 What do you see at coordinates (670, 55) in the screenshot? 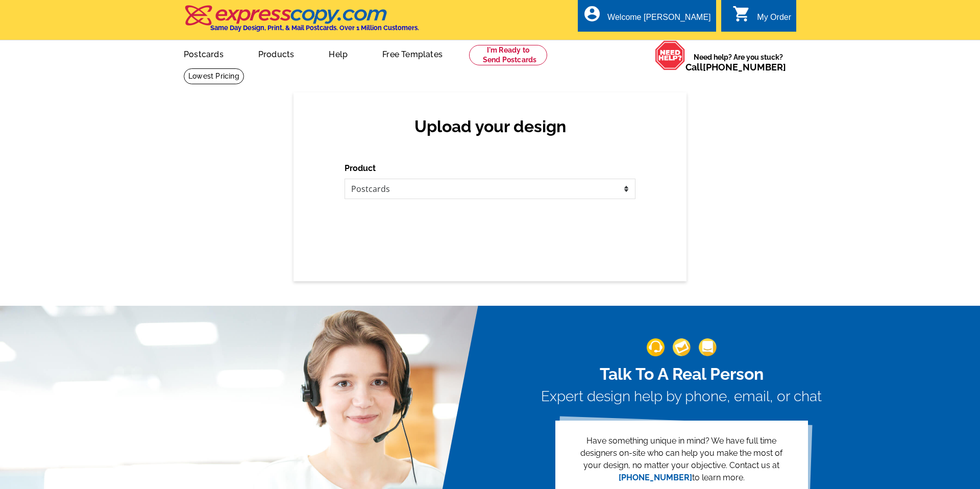
I see `img: help` at bounding box center [670, 55].